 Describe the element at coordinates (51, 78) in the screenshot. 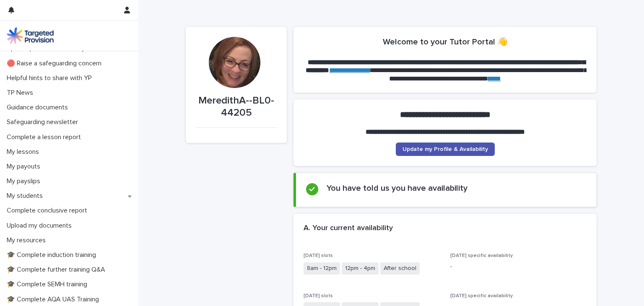

I see `p: Helpful hints to share with YP` at that location.